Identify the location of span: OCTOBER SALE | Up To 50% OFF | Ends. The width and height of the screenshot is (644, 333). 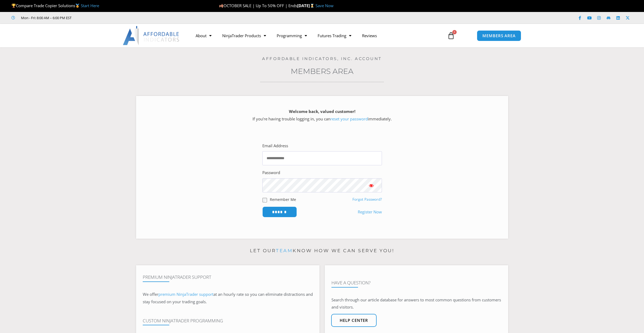
(258, 5).